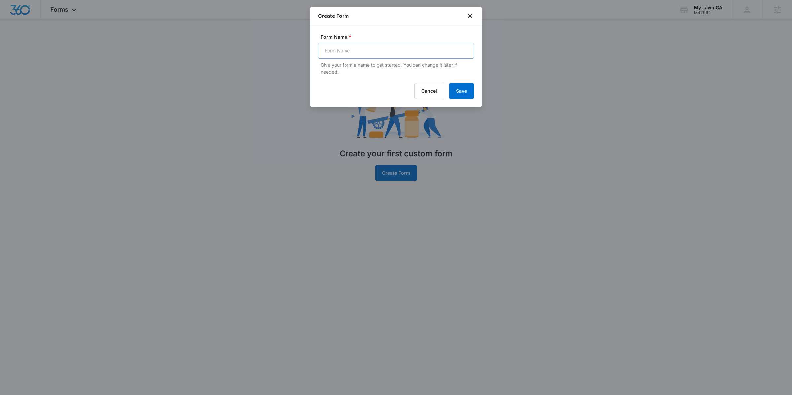  What do you see at coordinates (397, 68) in the screenshot?
I see `p: Give your form a name to get started. You can change it later if needed.` at bounding box center [397, 68].